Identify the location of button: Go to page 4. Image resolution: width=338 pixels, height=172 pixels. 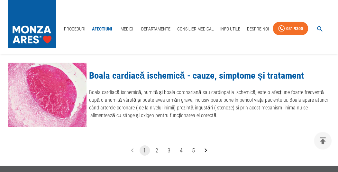
(181, 151).